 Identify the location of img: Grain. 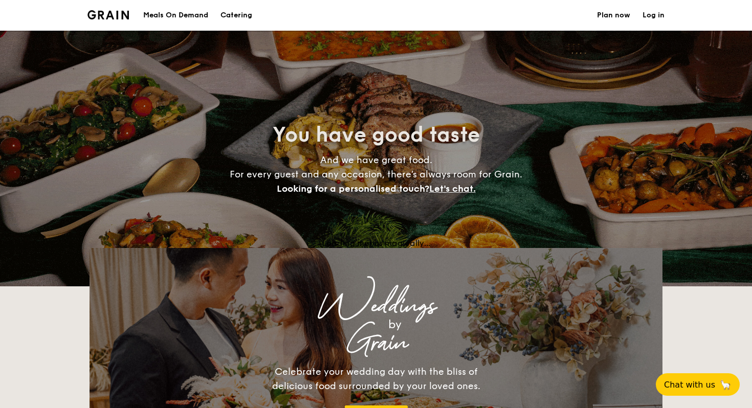
(108, 15).